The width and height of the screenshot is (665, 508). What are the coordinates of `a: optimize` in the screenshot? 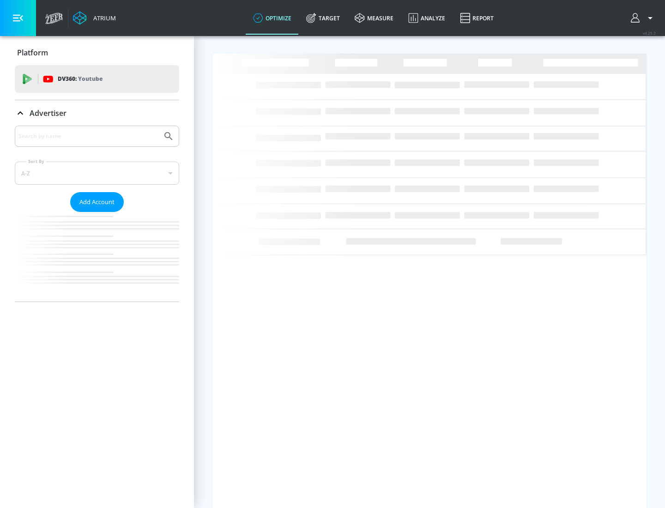 It's located at (272, 18).